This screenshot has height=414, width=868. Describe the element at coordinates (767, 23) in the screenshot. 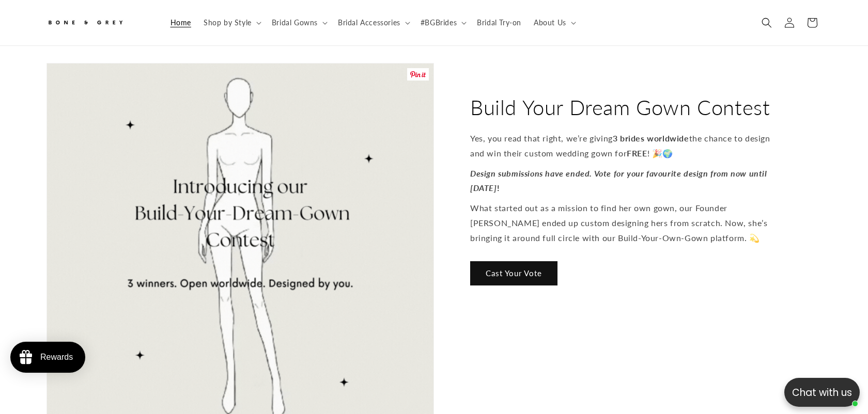

I see `summary: Search` at that location.